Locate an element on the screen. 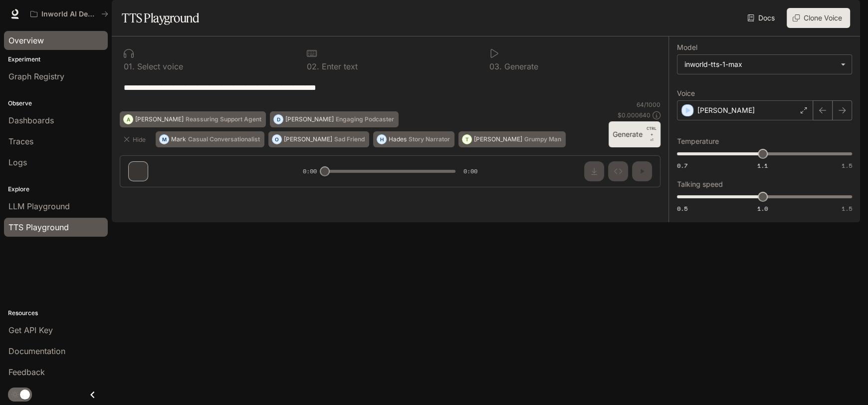 The image size is (868, 405). p: Grumpy Man is located at coordinates (543, 139).